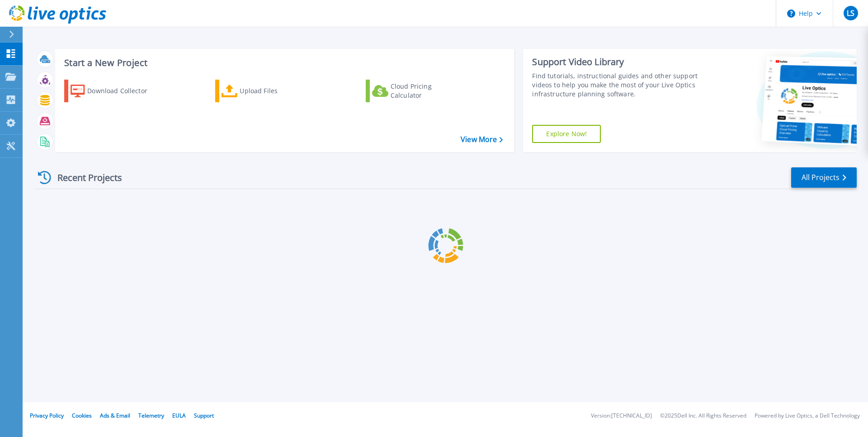 The height and width of the screenshot is (437, 868). Describe the element at coordinates (416, 91) in the screenshot. I see `a: Cloud Pricing Calculator` at that location.